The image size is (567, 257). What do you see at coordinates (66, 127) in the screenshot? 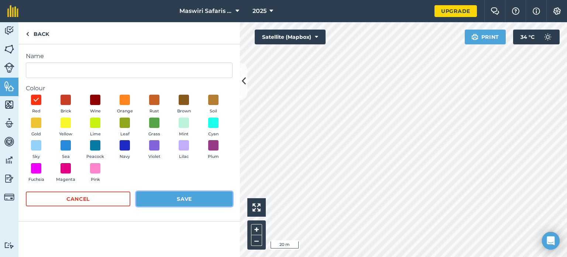
I see `button: Yellow` at bounding box center [66, 127].